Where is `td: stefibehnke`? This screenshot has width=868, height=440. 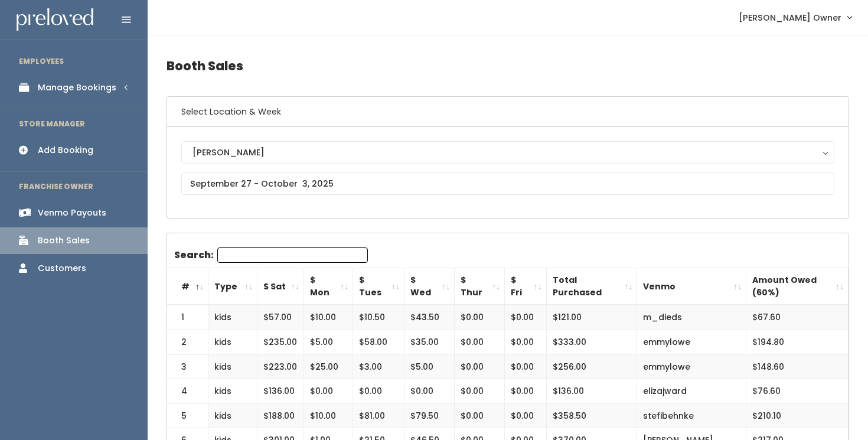
td: stefibehnke is located at coordinates (691, 416).